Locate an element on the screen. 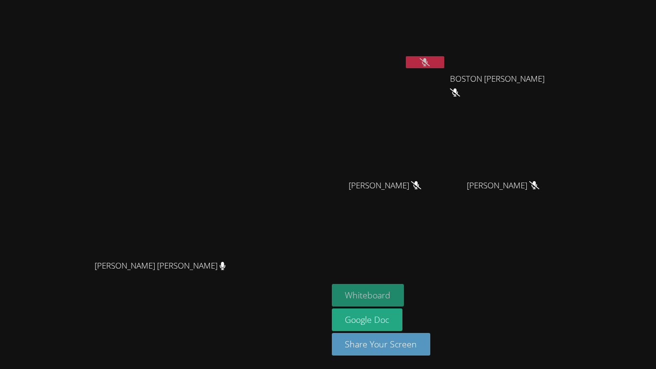  button: Whiteboard is located at coordinates (368, 295).